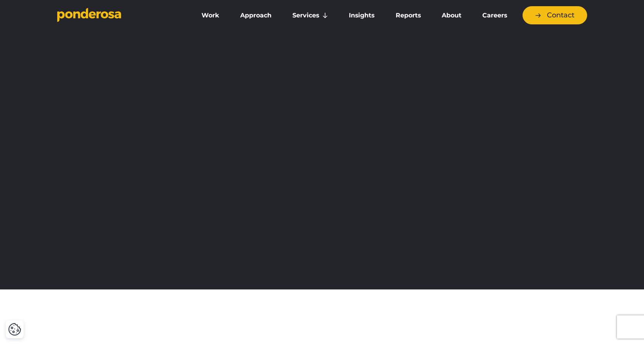  Describe the element at coordinates (119, 15) in the screenshot. I see `a: Go to homepage` at that location.